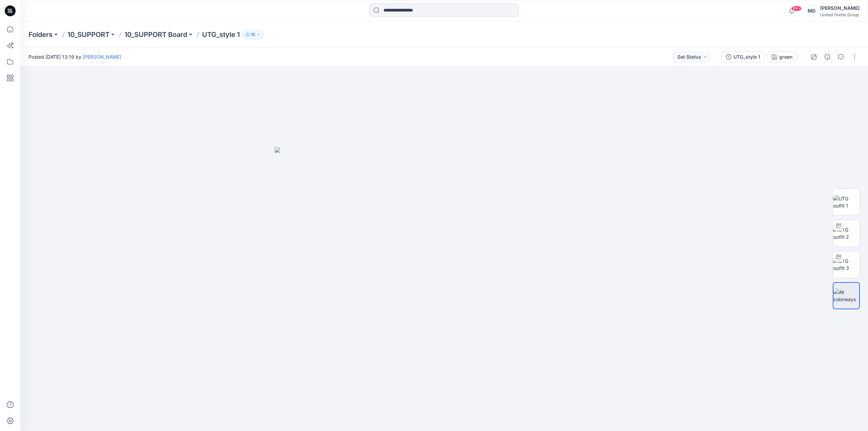  I want to click on div: green, so click(786, 57).